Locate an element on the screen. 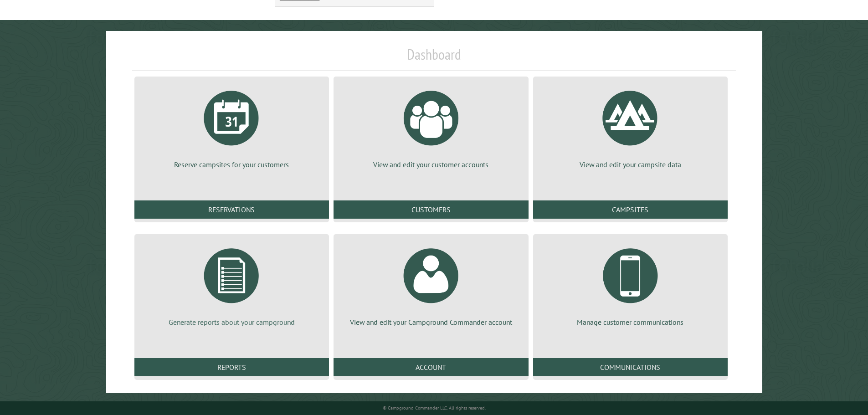  p: View and edit your campsite data is located at coordinates (630, 165).